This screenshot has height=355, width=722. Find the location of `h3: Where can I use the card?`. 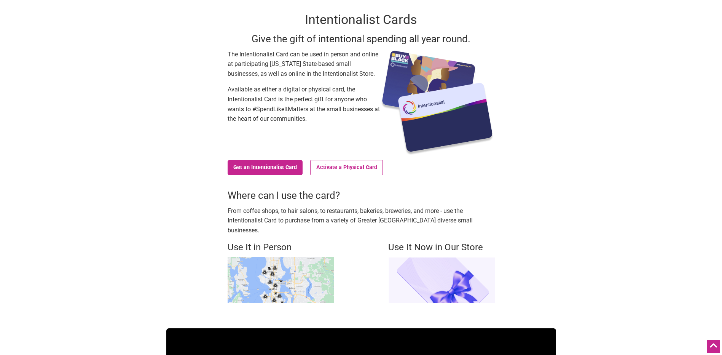

h3: Where can I use the card? is located at coordinates (361, 195).